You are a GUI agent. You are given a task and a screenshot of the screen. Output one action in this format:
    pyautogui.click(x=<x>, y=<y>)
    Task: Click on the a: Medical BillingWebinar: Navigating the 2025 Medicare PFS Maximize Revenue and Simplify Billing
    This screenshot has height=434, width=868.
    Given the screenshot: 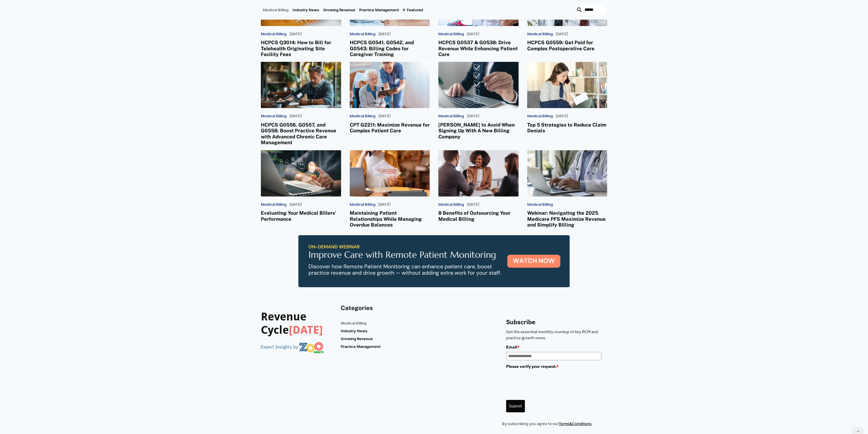 What is the action you would take?
    pyautogui.click(x=567, y=189)
    